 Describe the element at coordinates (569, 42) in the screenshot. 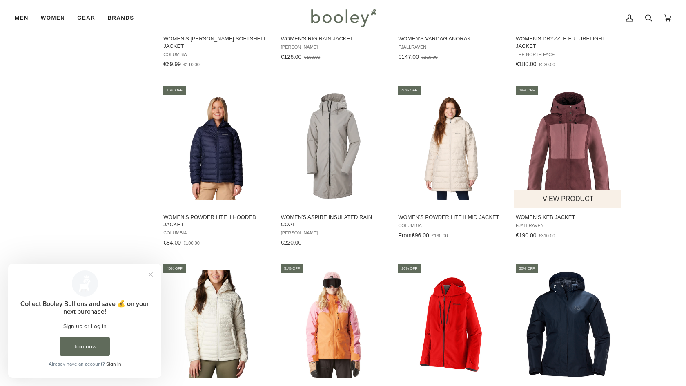

I see `span: Women's Dryzzle FutureLight Jacket` at that location.